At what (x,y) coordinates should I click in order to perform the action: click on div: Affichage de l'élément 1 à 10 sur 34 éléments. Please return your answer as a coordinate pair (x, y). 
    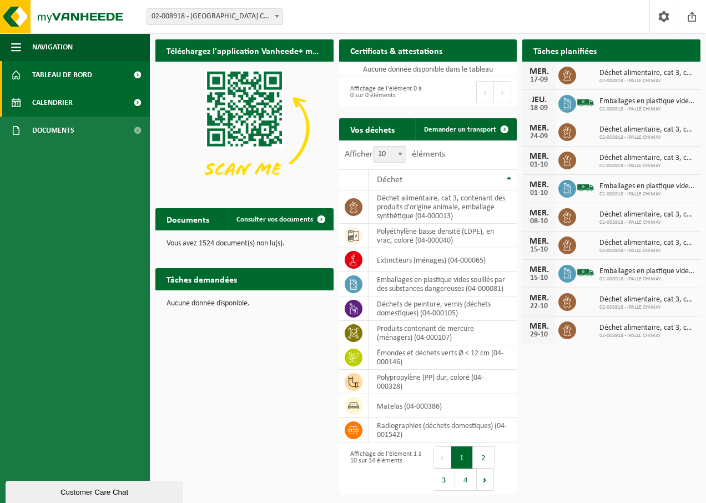
    Looking at the image, I should click on (384, 468).